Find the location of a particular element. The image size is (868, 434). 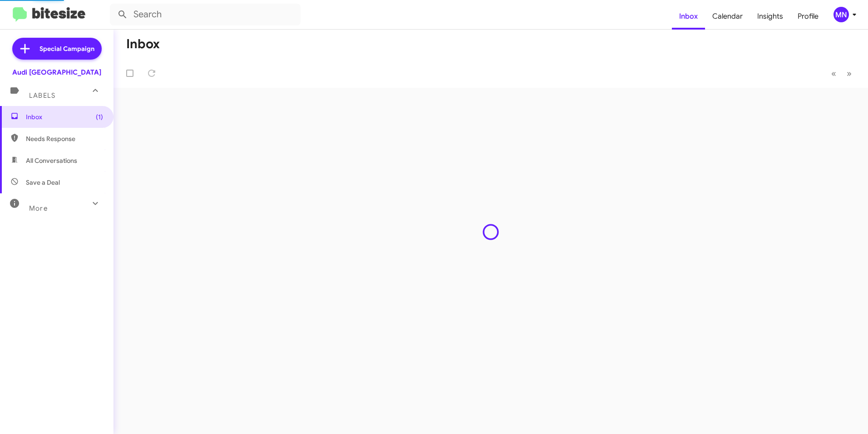

span: More is located at coordinates (38, 208).